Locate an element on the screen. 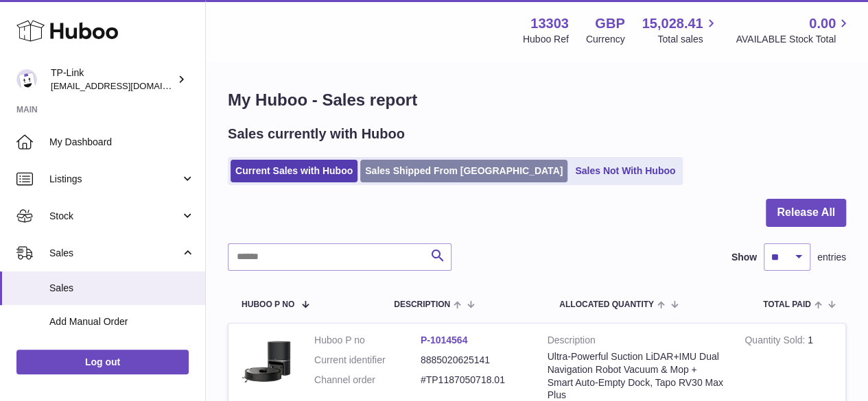 The height and width of the screenshot is (401, 868). div: Huboo Ref is located at coordinates (546, 39).